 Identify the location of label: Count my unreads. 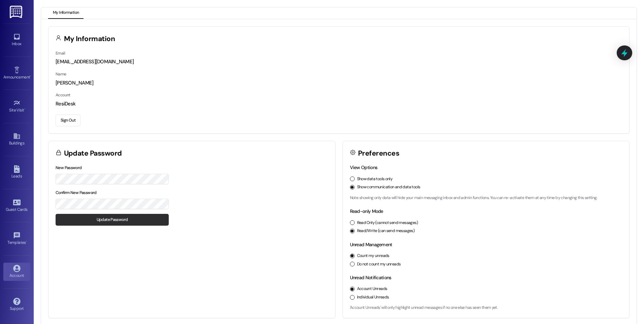
(373, 256).